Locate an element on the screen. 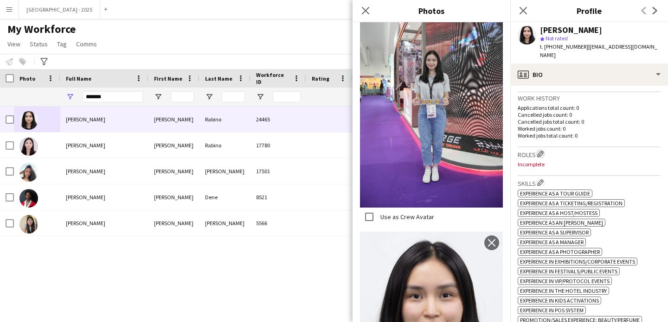 This screenshot has height=322, width=668. span: Photo is located at coordinates (27, 78).